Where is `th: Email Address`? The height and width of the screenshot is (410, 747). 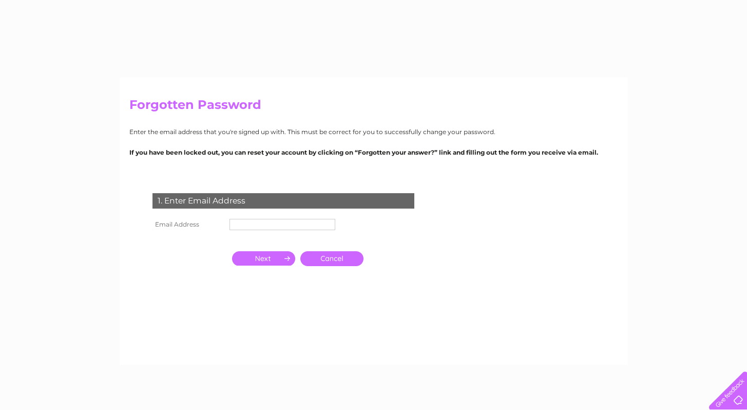
th: Email Address is located at coordinates (188, 224).